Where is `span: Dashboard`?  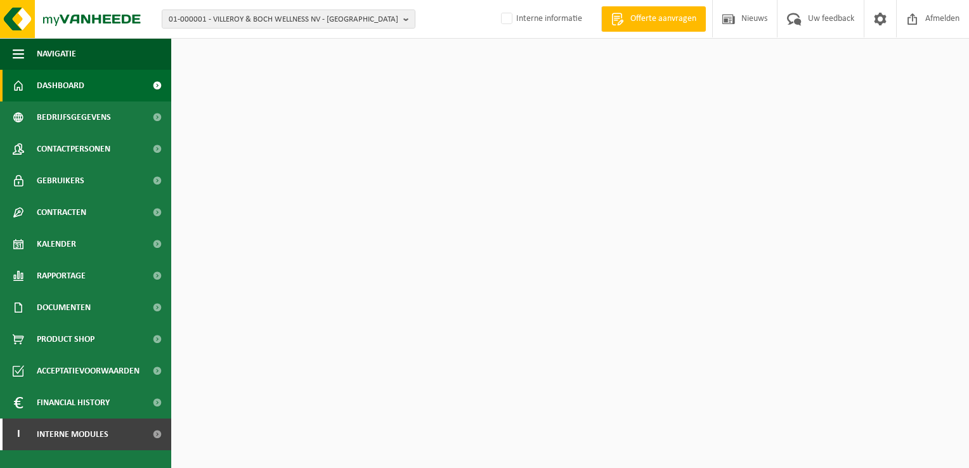 span: Dashboard is located at coordinates (60, 86).